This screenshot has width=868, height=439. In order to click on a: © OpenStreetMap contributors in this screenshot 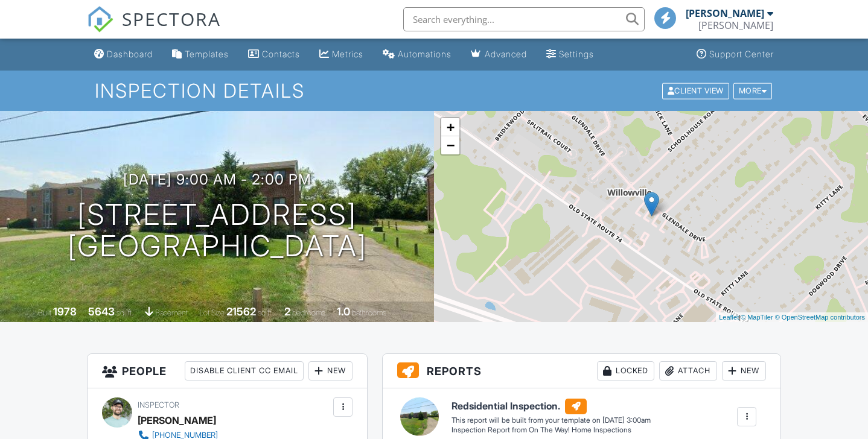, I will do `click(820, 317)`.